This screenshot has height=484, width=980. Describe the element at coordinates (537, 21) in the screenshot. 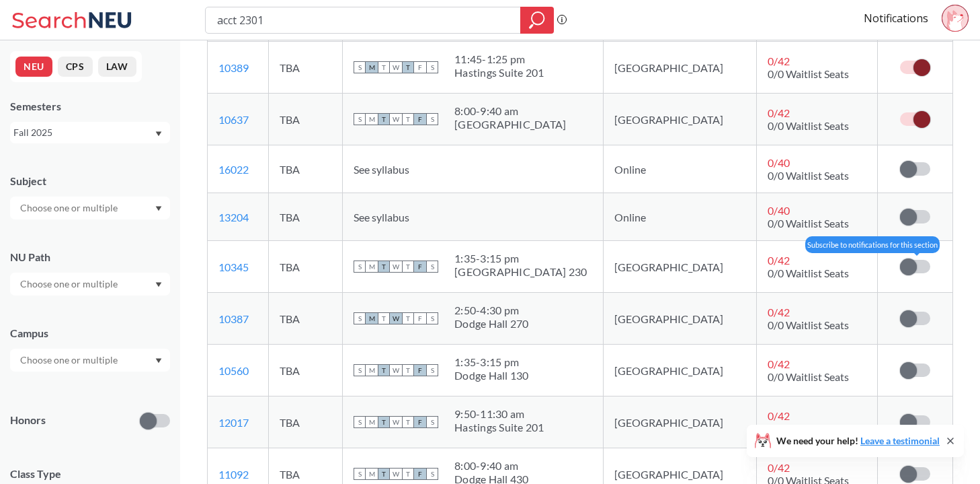

I see `svg: magnifying glass` at that location.